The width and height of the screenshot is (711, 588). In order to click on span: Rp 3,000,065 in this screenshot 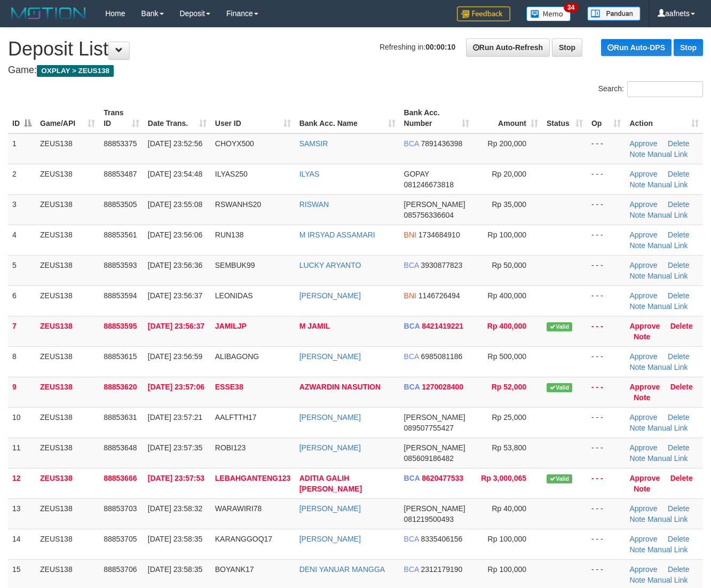, I will do `click(503, 478)`.